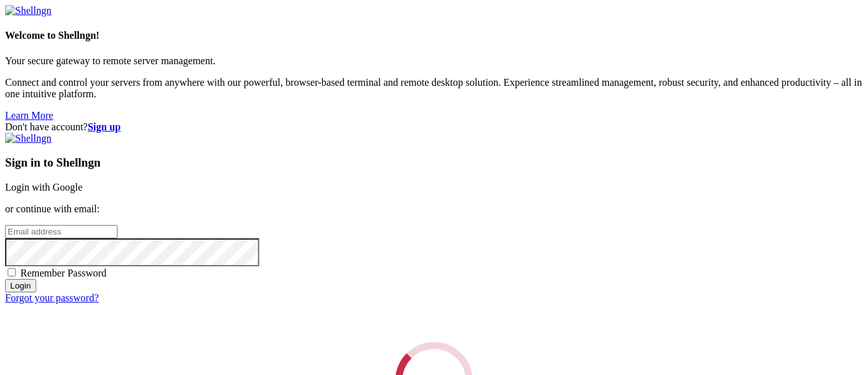 This screenshot has height=375, width=868. What do you see at coordinates (434, 88) in the screenshot?
I see `p: Connect and control your servers from anywhere with our powerful, browser-based terminal and remo...` at bounding box center [434, 88].